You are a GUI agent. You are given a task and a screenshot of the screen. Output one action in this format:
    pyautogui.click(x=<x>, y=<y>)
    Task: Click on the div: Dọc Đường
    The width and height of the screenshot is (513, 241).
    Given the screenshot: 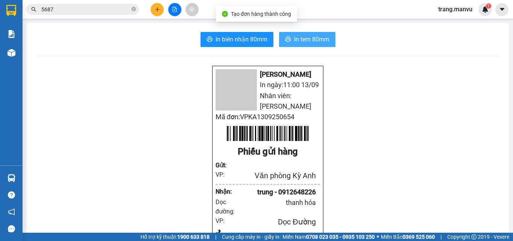 What is the action you would take?
    pyautogui.click(x=273, y=222)
    